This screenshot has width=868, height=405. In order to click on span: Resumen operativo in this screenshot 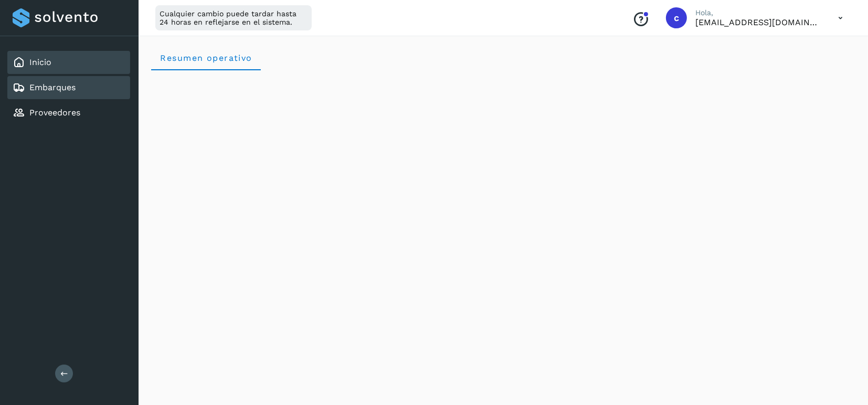, I will do `click(206, 58)`.